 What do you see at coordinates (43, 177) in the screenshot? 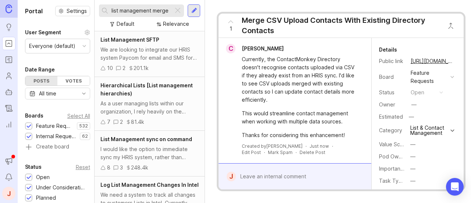
I see `div: Open` at bounding box center [43, 177].